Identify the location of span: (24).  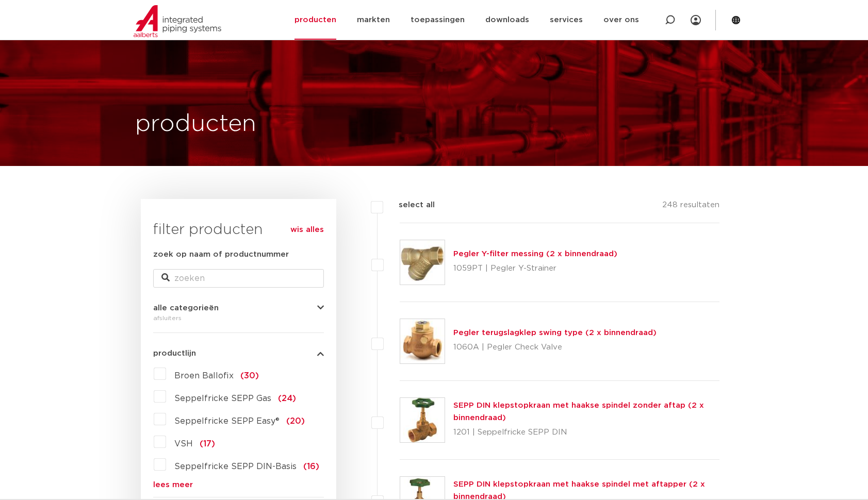
(287, 399).